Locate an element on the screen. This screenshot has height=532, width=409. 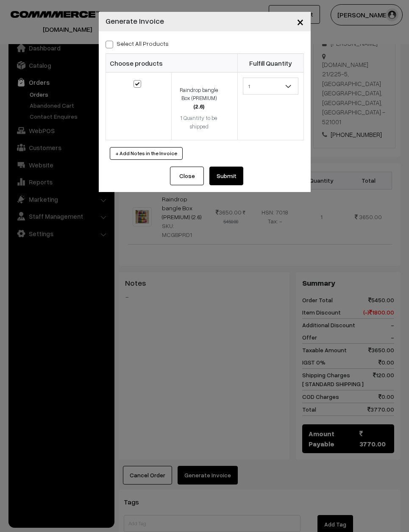
span: 1 is located at coordinates (271, 86).